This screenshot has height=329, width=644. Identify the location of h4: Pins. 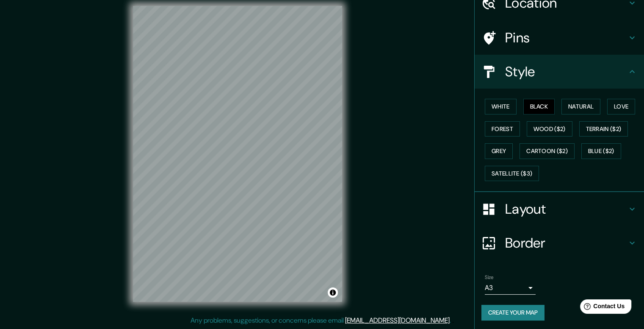
(566, 38).